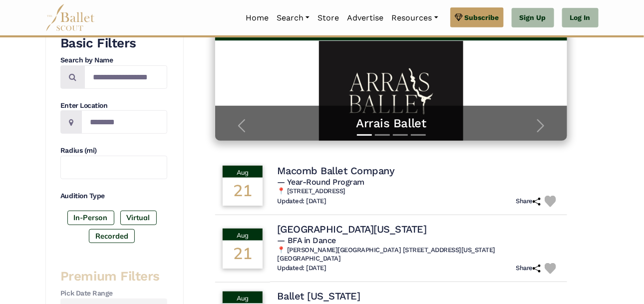 This screenshot has height=304, width=644. I want to click on span: — BFA in Dance, so click(306, 240).